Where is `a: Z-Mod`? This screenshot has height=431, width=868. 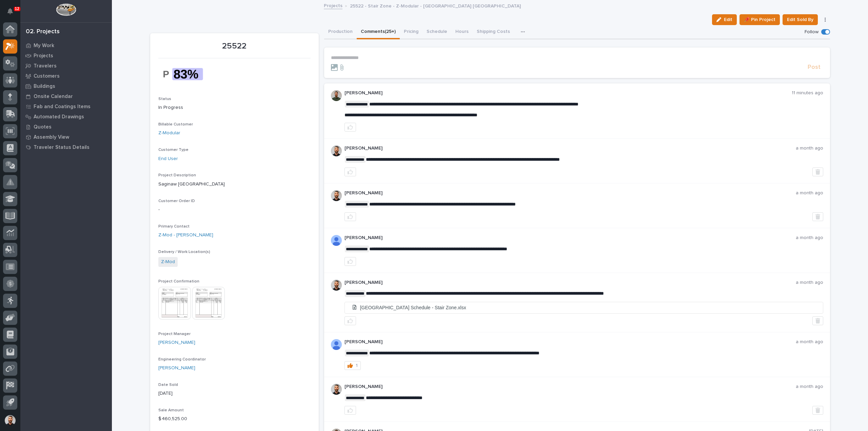 a: Z-Mod is located at coordinates (168, 261).